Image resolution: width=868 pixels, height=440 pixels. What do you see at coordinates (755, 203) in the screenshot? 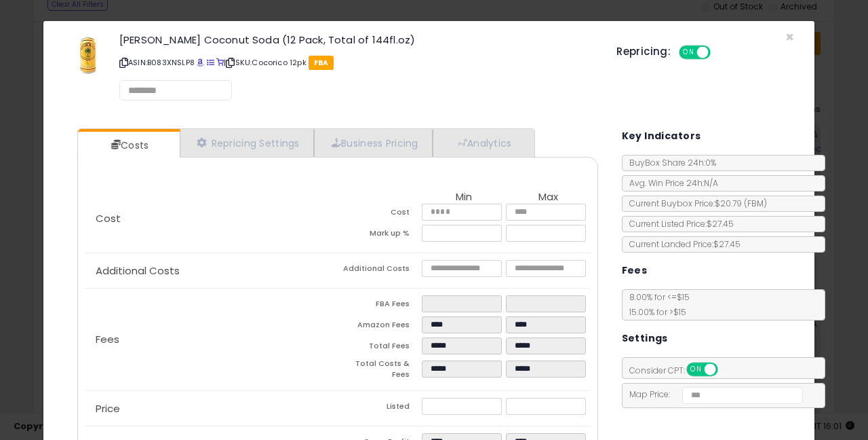
I see `span: ( FBM )` at bounding box center [755, 203].